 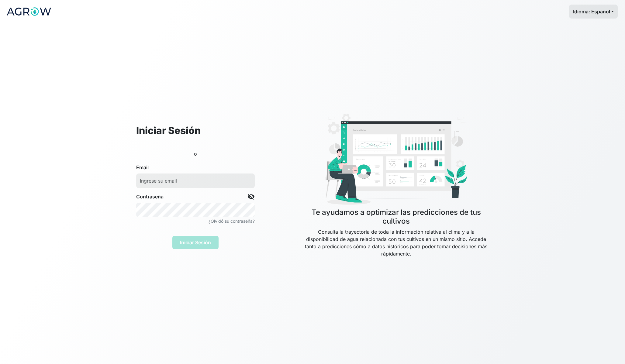 What do you see at coordinates (142, 167) in the screenshot?
I see `label: Email` at bounding box center [142, 167].